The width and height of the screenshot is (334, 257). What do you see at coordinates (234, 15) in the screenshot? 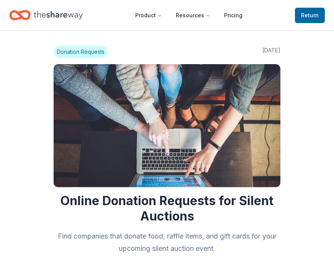
I see `a: Pricing` at bounding box center [234, 15].